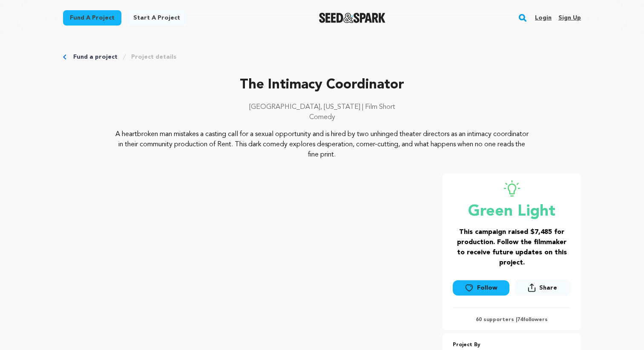 The width and height of the screenshot is (644, 350). What do you see at coordinates (511, 247) in the screenshot?
I see `h3: This campaign raised $7,485 for production. Follow the filmmaker to receive future updates on thi...` at bounding box center [511, 247].